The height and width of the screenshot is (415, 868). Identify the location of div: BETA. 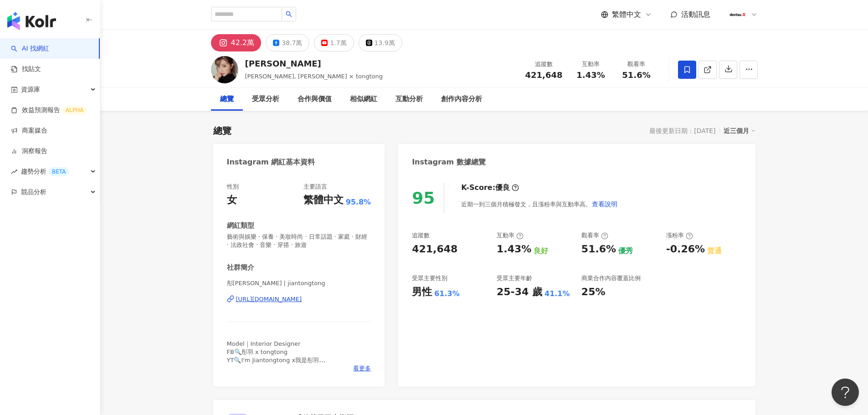
(59, 172).